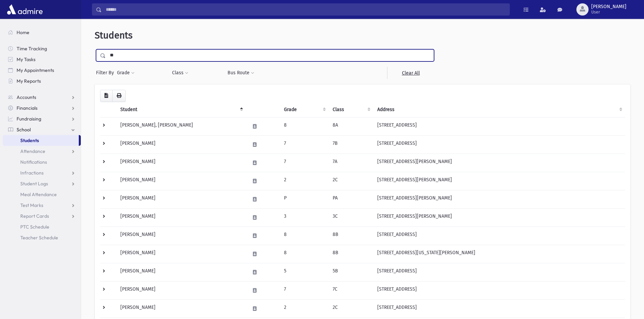 Image resolution: width=644 pixels, height=319 pixels. I want to click on span: My Tasks, so click(26, 60).